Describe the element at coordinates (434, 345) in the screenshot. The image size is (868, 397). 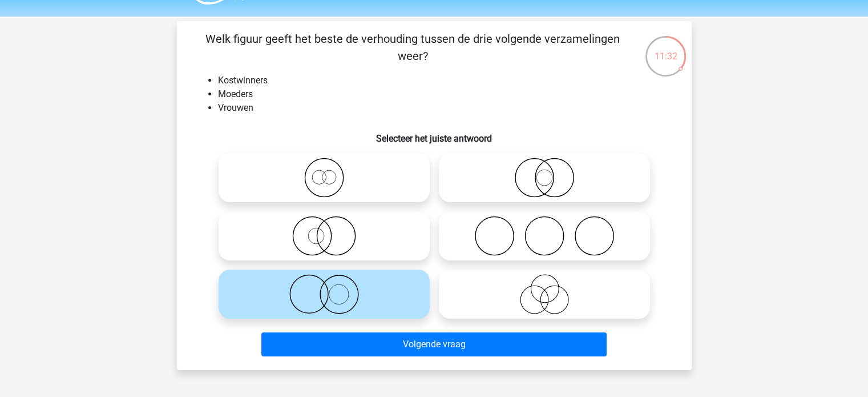
I see `button: Volgende vraag` at that location.